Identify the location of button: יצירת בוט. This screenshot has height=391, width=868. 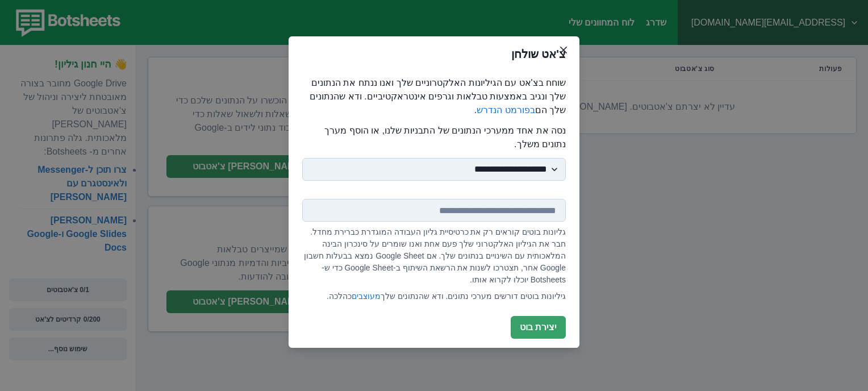
(538, 327).